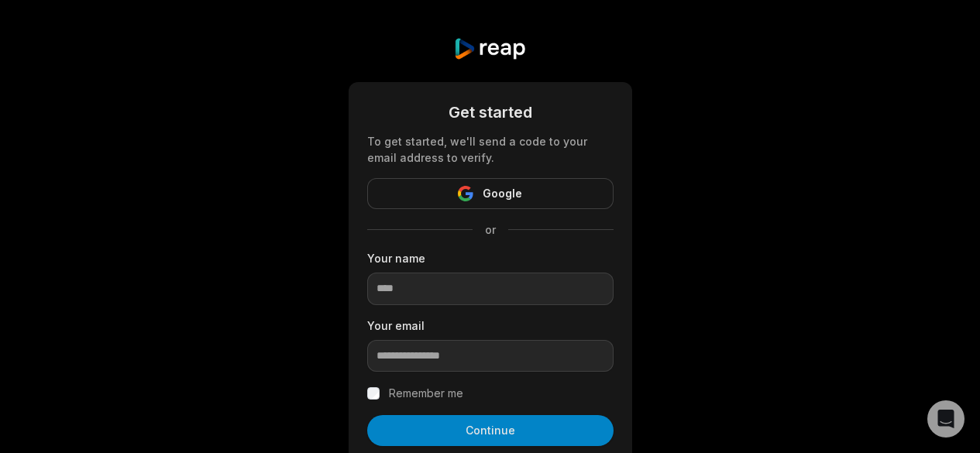 This screenshot has height=453, width=980. I want to click on button: Continue, so click(490, 430).